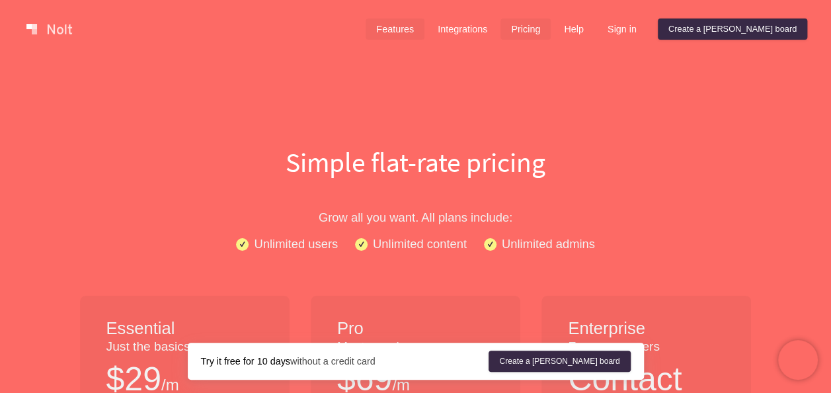  What do you see at coordinates (345, 361) in the screenshot?
I see `div: without a credit card` at bounding box center [345, 361].